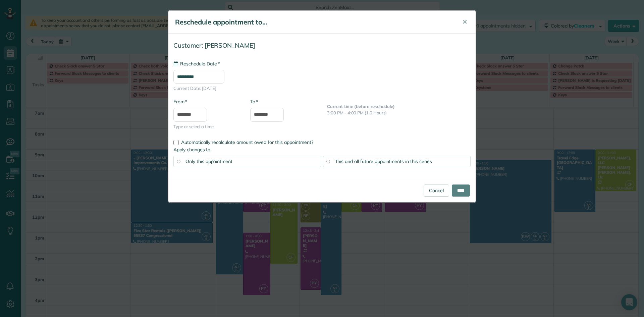  I want to click on label: From, so click(180, 101).